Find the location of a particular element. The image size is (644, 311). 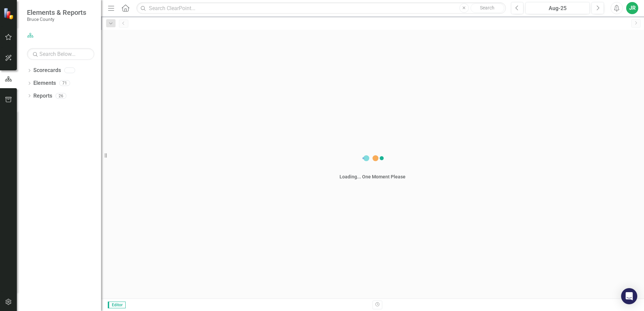

span: Search is located at coordinates (487, 8).